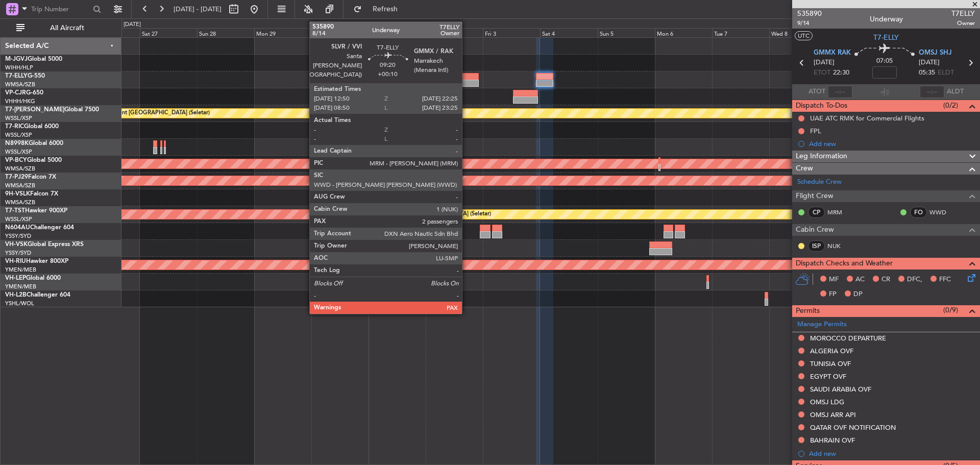 This screenshot has width=980, height=465. Describe the element at coordinates (17, 59) in the screenshot. I see `span: M-JGVJ` at that location.